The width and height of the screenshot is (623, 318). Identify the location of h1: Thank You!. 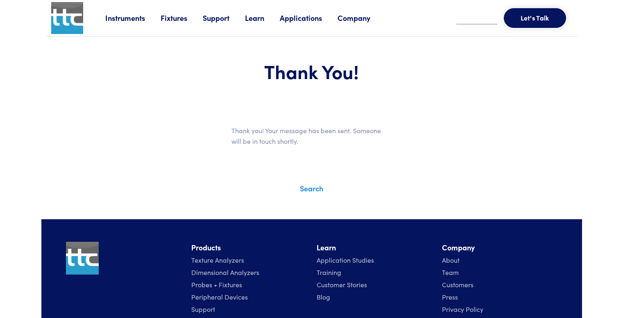
(312, 71).